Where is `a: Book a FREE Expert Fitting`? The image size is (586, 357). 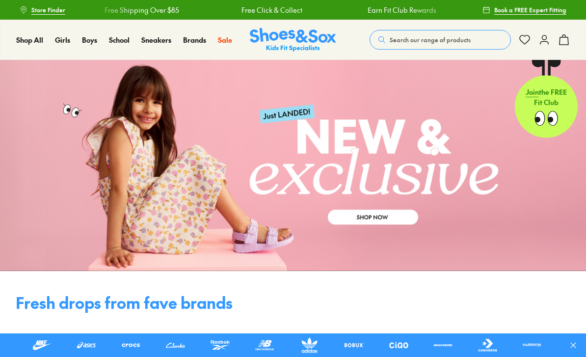
a: Book a FREE Expert Fitting is located at coordinates (525, 10).